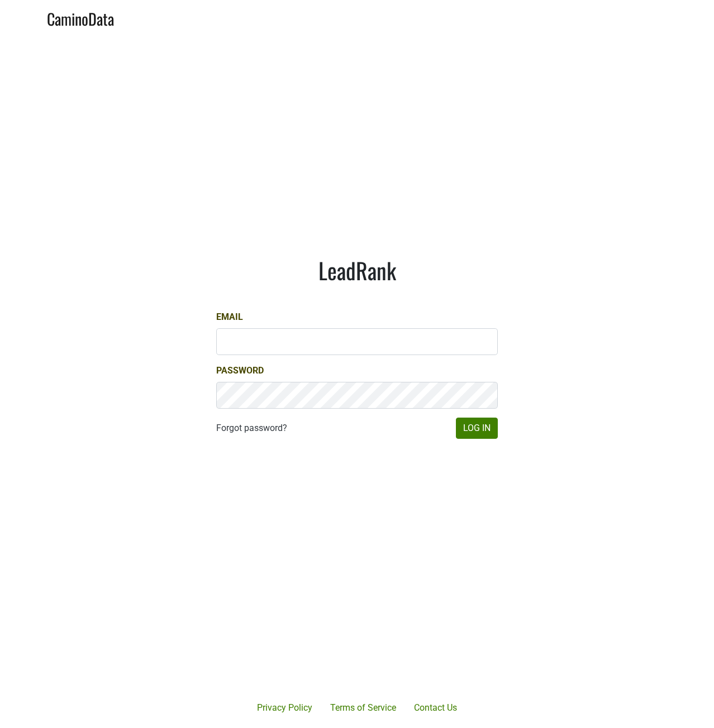 The width and height of the screenshot is (714, 728). Describe the element at coordinates (240, 371) in the screenshot. I see `label: Password` at that location.